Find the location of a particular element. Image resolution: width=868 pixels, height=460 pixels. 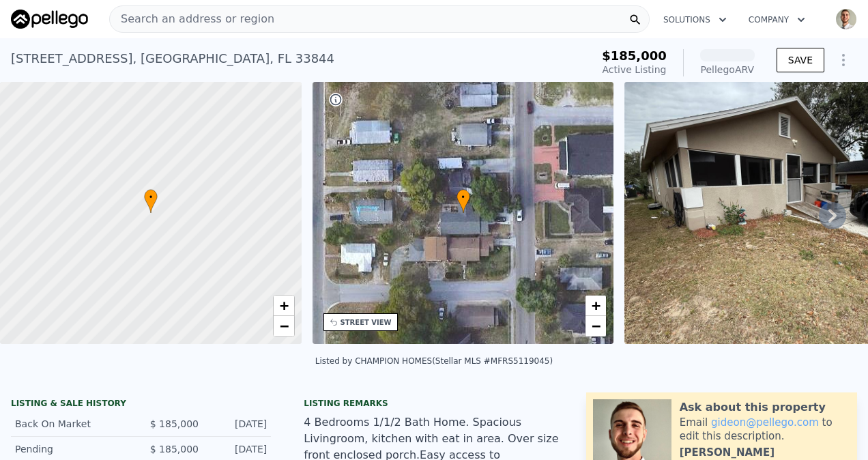

img: Pellego is located at coordinates (49, 19).